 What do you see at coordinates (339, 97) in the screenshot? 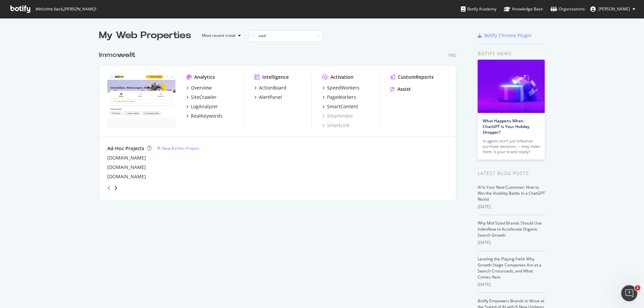
I see `a: PageWorkers` at bounding box center [339, 97].